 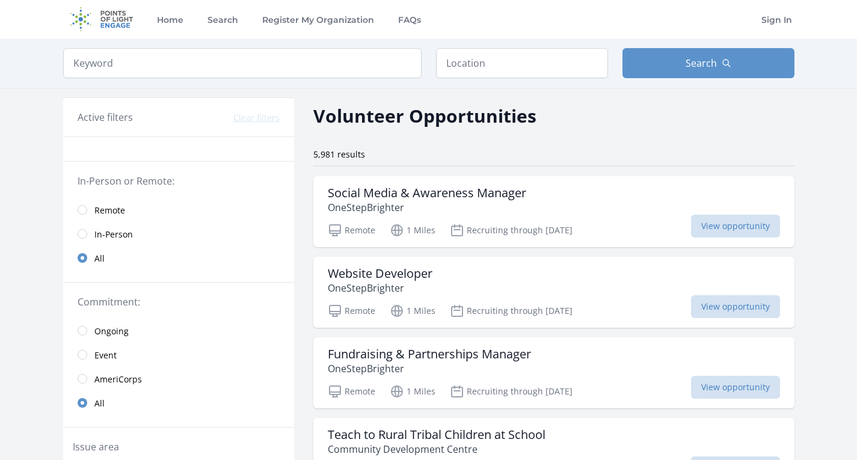 What do you see at coordinates (242, 63) in the screenshot?
I see `input: Keyword` at bounding box center [242, 63].